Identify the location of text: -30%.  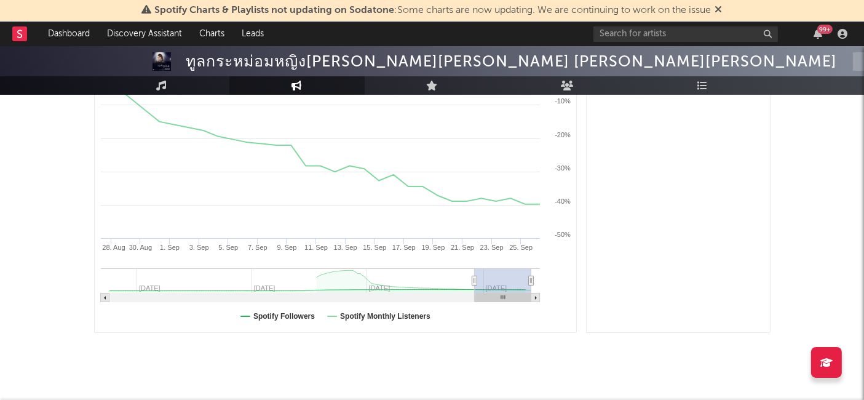
(563, 168).